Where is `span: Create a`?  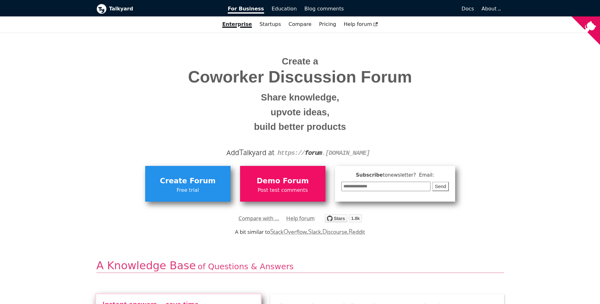
span: Create a is located at coordinates (300, 61).